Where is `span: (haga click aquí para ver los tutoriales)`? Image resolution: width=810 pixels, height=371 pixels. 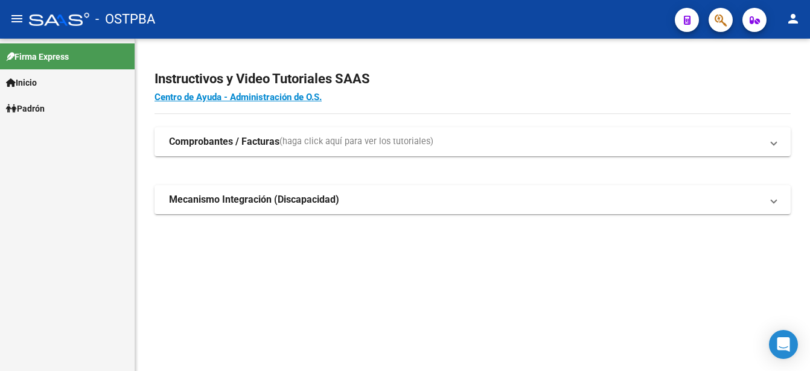
span: (haga click aquí para ver los tutoriales) is located at coordinates (356, 142).